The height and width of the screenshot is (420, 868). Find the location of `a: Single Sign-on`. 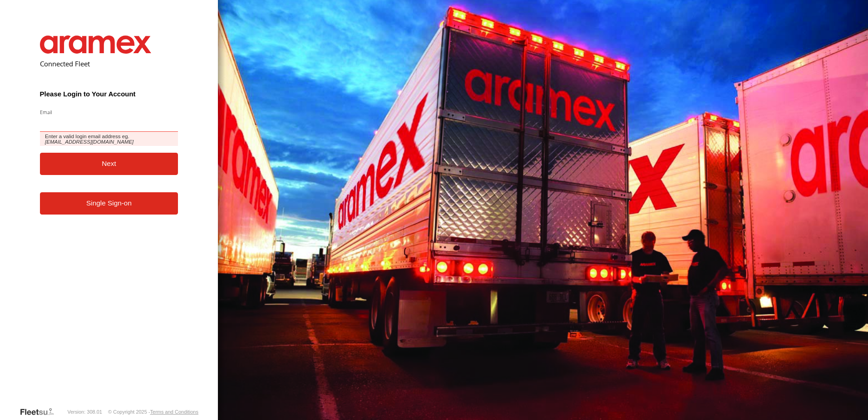

a: Single Sign-on is located at coordinates (109, 203).